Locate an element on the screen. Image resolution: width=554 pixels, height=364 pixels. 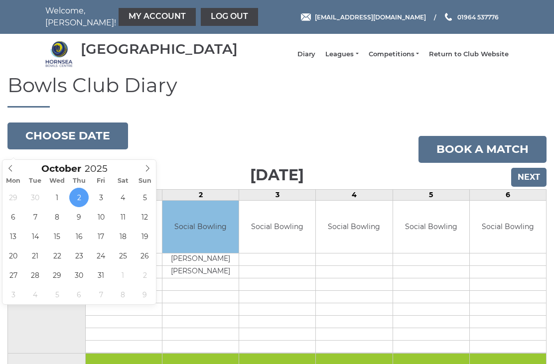
span: October 16, 2025 is located at coordinates (79, 236).